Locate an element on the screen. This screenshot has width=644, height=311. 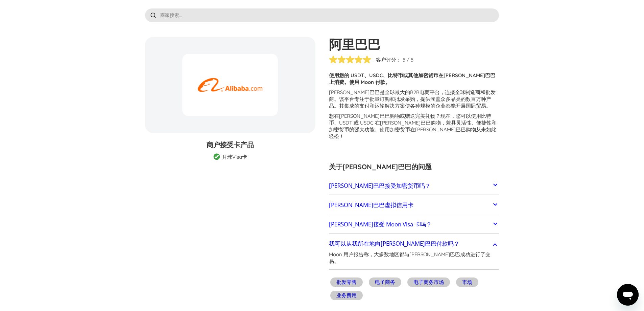
a: 市场 is located at coordinates (467, 283).